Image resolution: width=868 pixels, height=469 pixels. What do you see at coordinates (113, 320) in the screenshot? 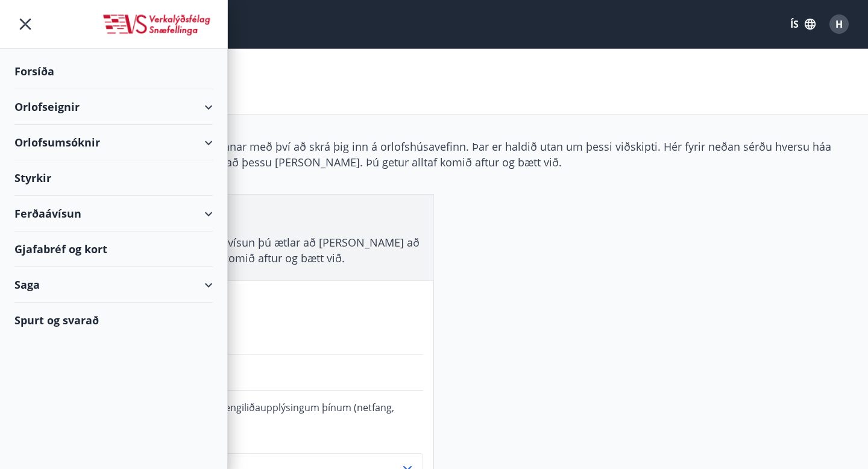
I see `div: Spurt og svarað` at bounding box center [113, 320].